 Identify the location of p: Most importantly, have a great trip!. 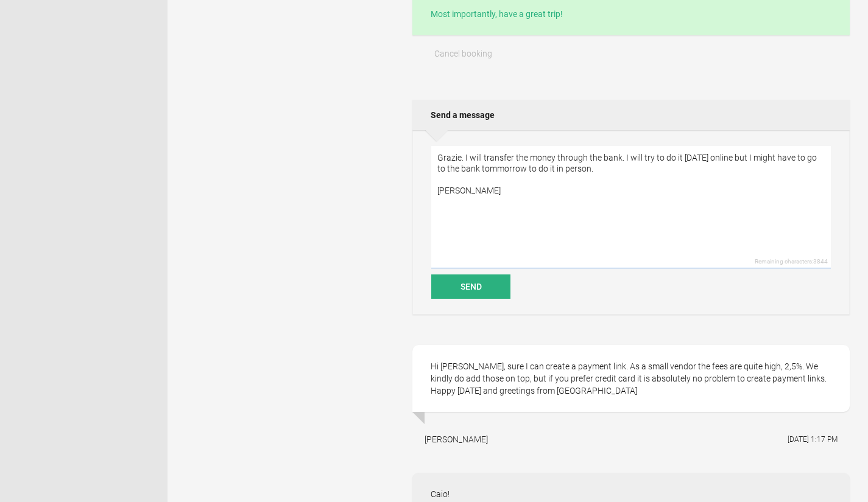
(631, 14).